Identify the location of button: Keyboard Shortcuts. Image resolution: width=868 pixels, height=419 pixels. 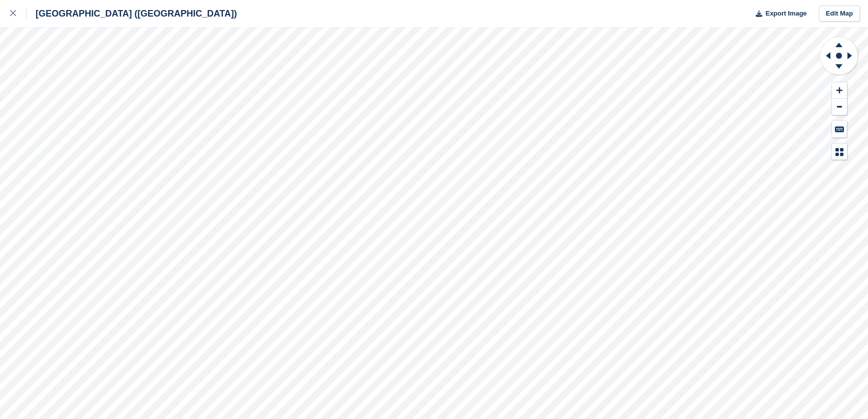
(840, 129).